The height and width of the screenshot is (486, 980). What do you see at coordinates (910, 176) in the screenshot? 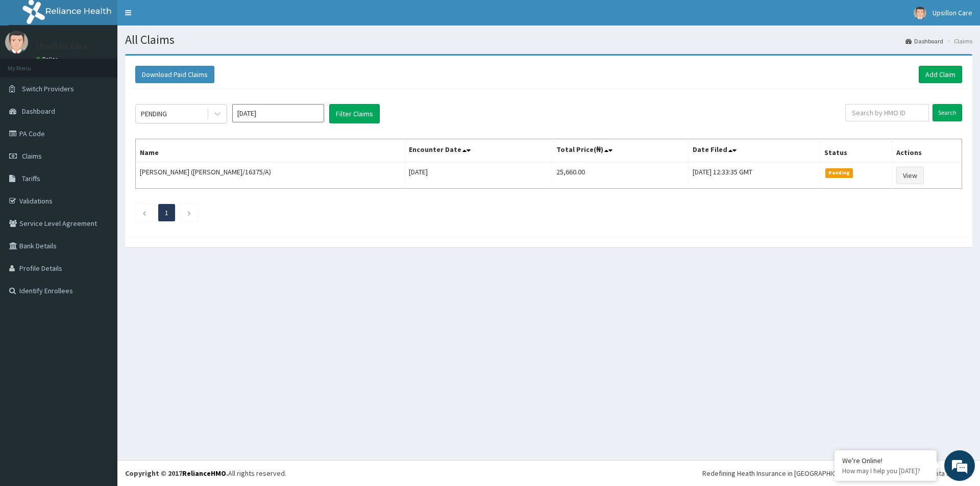
I see `a: View` at bounding box center [910, 176].